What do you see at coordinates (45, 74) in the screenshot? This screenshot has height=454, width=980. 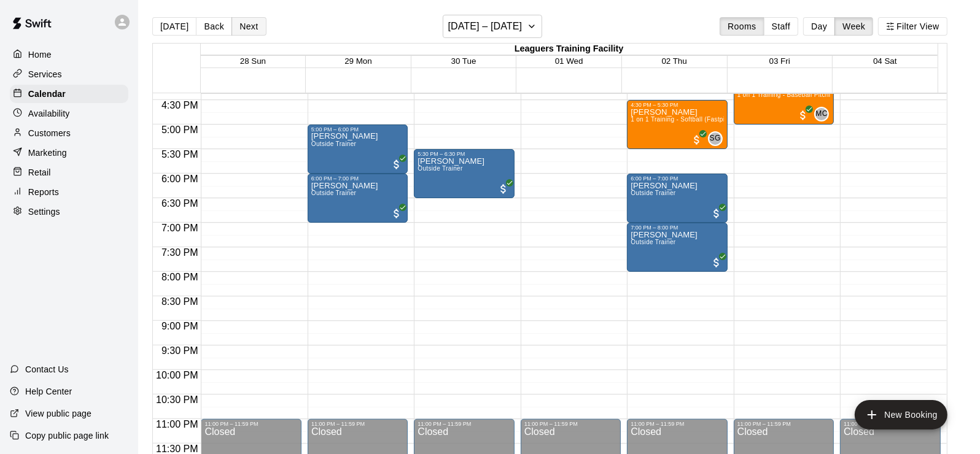 I see `p: Services` at bounding box center [45, 74].